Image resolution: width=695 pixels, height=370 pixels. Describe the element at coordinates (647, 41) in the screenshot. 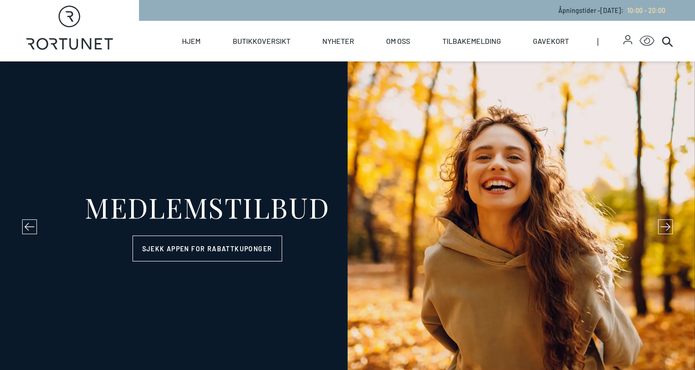

I see `button: Open Accessibility Menu` at that location.